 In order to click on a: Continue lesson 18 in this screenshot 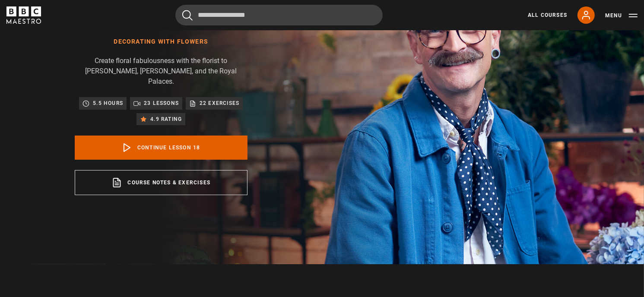, I will do `click(161, 147)`.